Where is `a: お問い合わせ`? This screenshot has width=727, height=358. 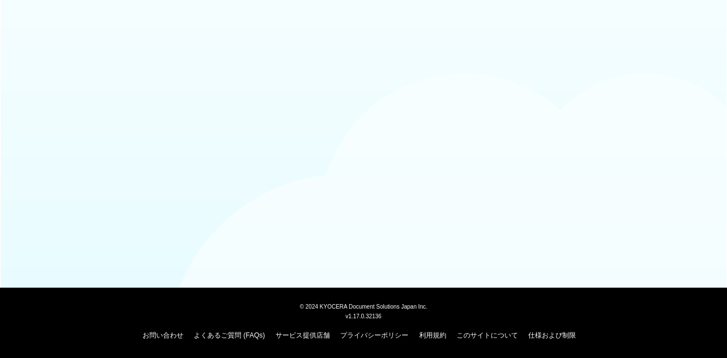
a: お問い合わせ is located at coordinates (163, 336).